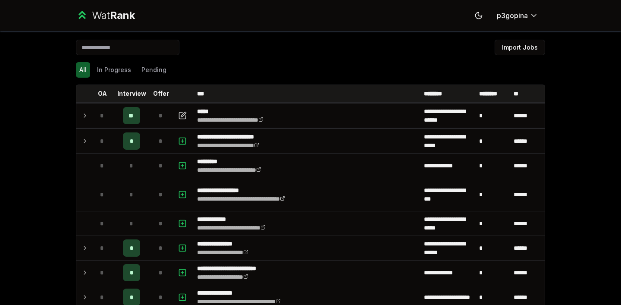 This screenshot has height=305, width=621. What do you see at coordinates (105, 16) in the screenshot?
I see `a: WatRank` at bounding box center [105, 16].